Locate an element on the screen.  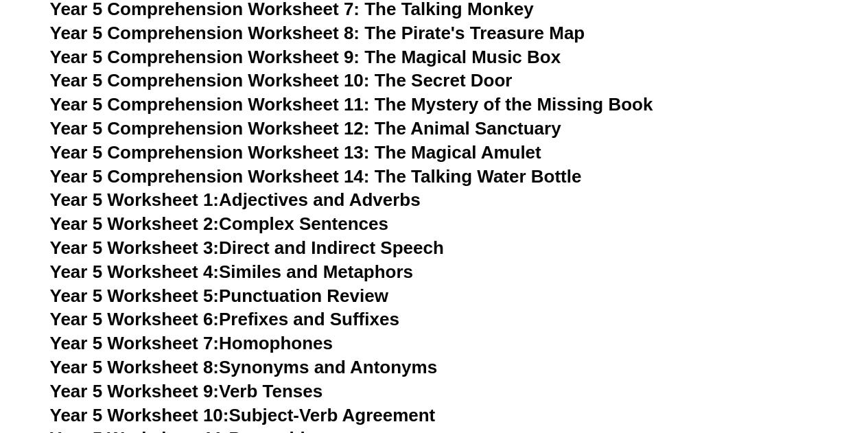
a: Year 5 Worksheet 6:Prefixes and Suffixes is located at coordinates (224, 319).